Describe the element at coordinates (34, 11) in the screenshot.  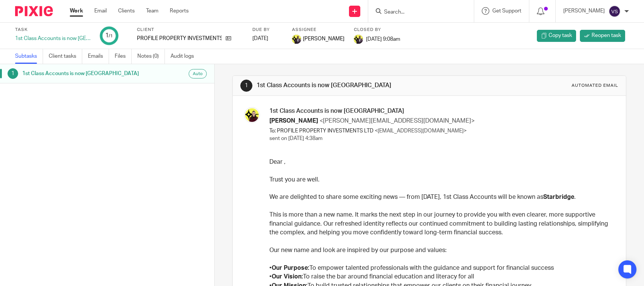
I see `img: Pixie` at that location.